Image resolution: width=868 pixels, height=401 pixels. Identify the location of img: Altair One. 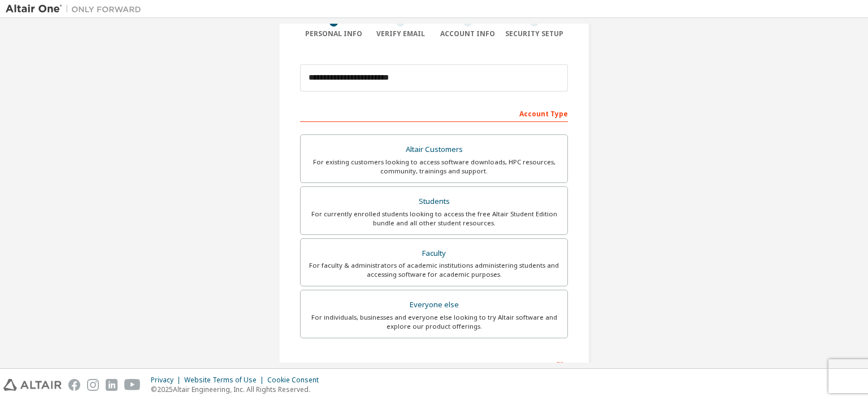
(76, 9).